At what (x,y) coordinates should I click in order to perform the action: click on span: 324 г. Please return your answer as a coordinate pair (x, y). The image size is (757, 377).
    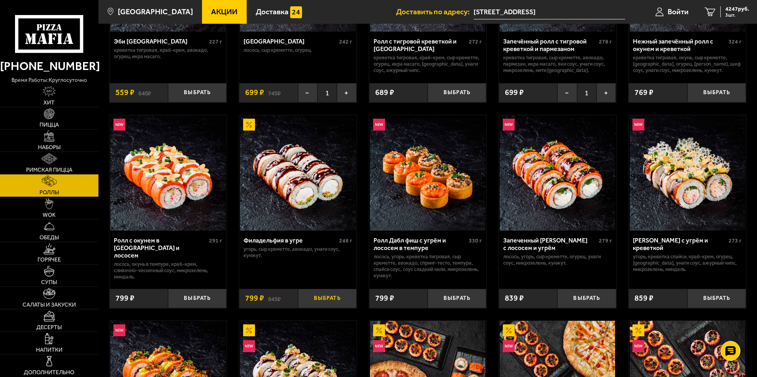
    Looking at the image, I should click on (735, 42).